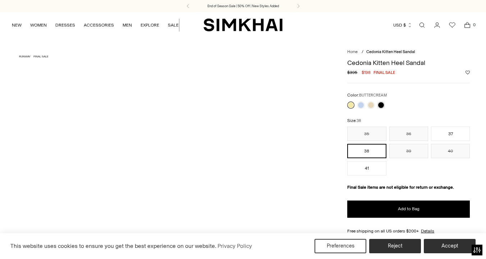  Describe the element at coordinates (367, 95) in the screenshot. I see `label: Color:` at that location.